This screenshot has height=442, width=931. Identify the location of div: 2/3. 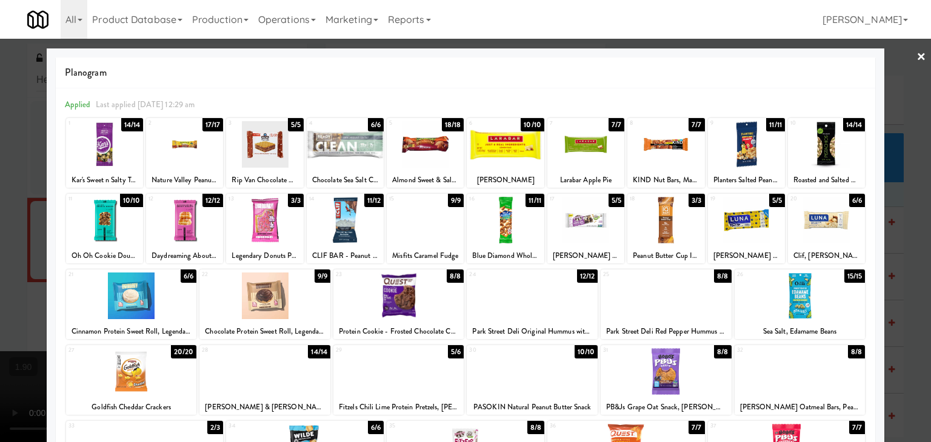
(215, 428).